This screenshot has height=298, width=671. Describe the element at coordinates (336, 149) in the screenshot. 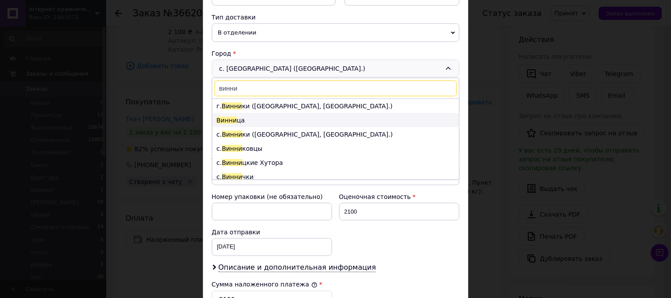

I see `li: с. ковцы` at that location.